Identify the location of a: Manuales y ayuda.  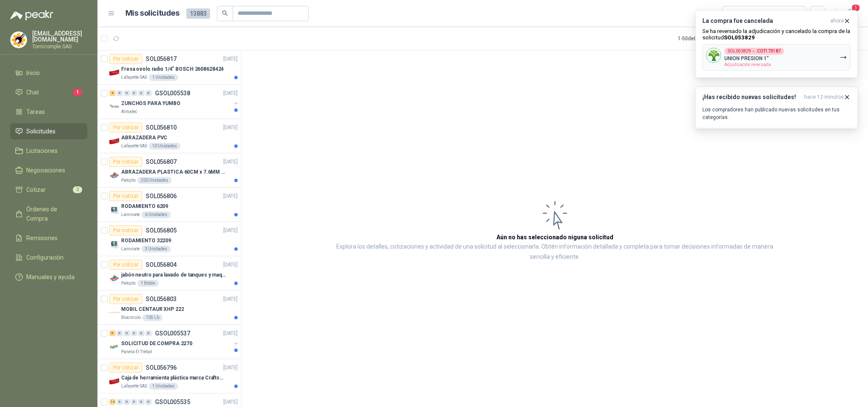
(48, 277).